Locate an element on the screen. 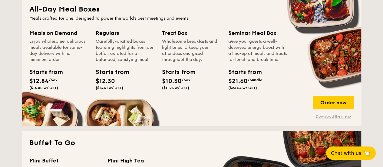 Image resolution: width=383 pixels, height=167 pixels. span: ($13.41 w/ GST) is located at coordinates (109, 88).